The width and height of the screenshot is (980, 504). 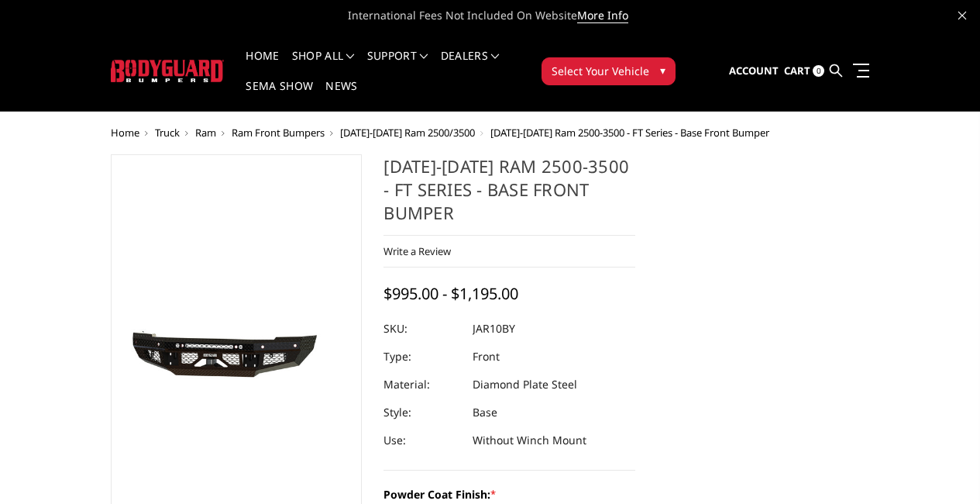 I want to click on span: Home, so click(x=124, y=132).